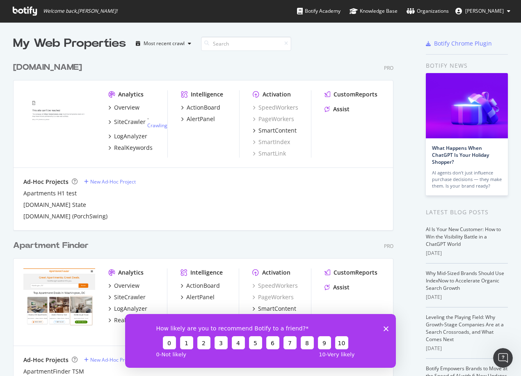  I want to click on a: Botify Chrome Plugin, so click(459, 44).